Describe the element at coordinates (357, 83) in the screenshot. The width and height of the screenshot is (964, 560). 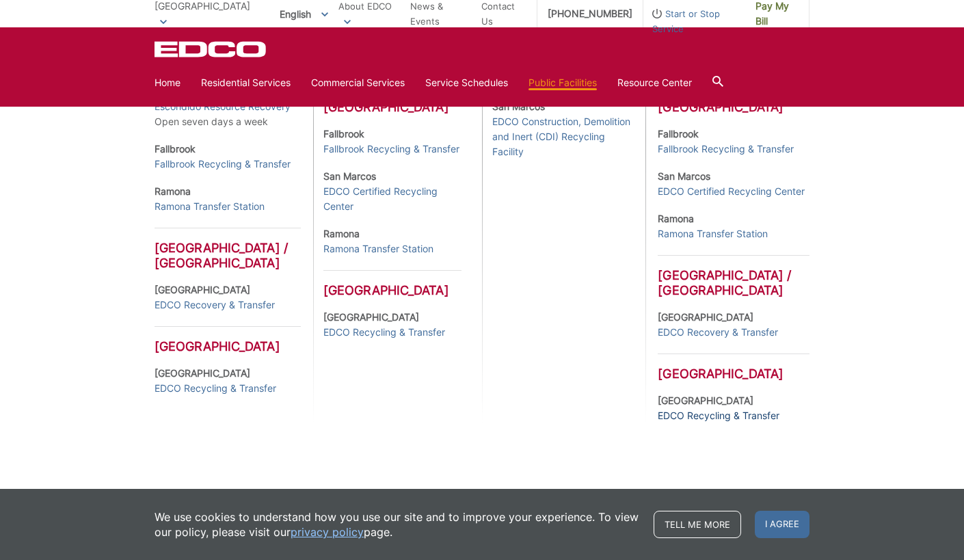
I see `a: Commercial Services` at that location.